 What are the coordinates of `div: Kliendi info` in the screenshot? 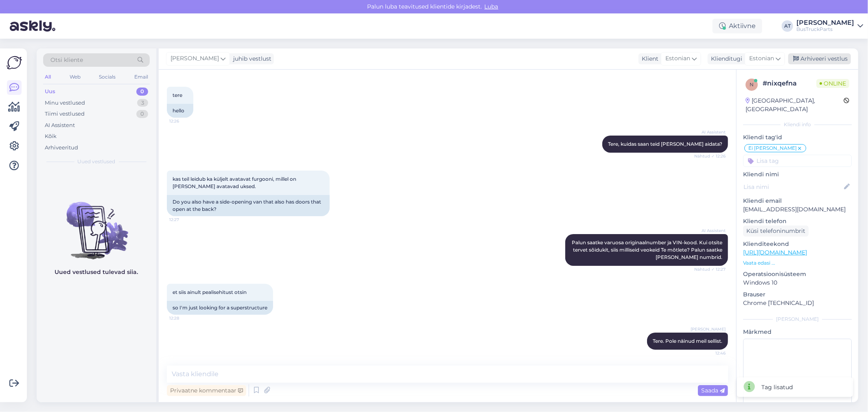 It's located at (797, 124).